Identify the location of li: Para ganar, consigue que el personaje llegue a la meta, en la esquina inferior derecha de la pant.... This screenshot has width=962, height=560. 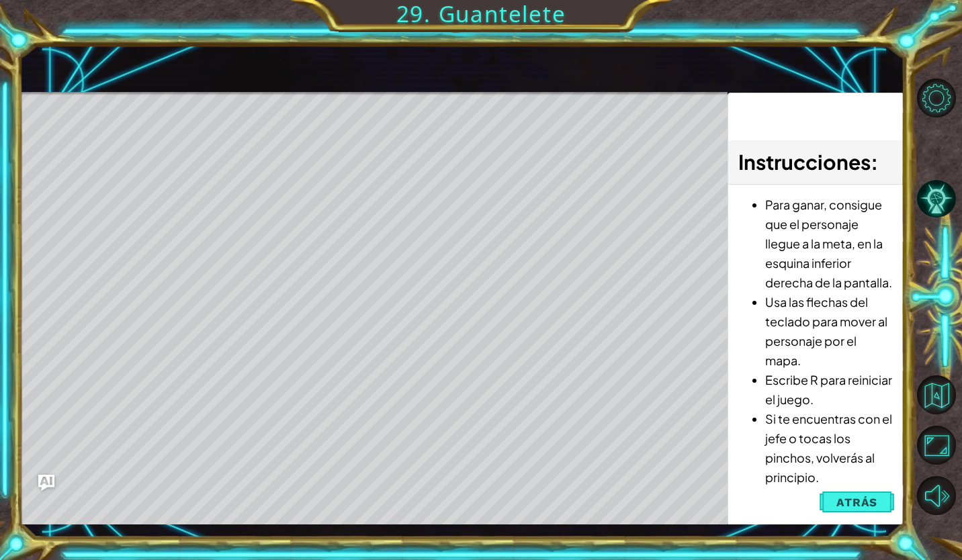
(829, 243).